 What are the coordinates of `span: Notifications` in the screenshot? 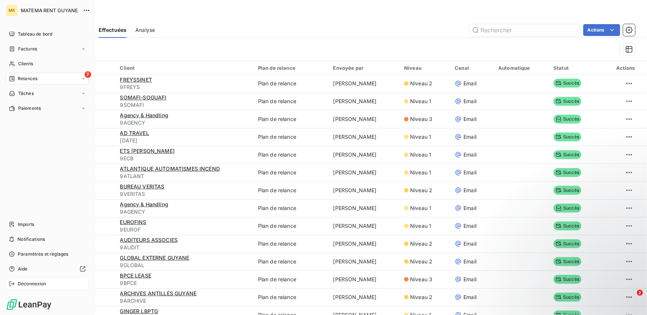 It's located at (31, 239).